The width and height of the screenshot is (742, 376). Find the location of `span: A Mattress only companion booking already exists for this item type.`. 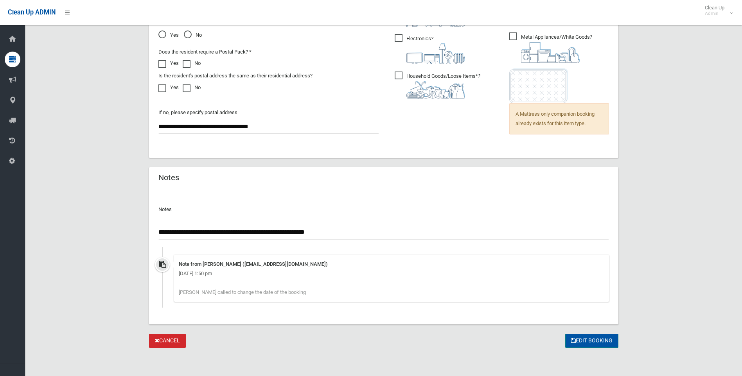

span: A Mattress only companion booking already exists for this item type. is located at coordinates (559, 119).